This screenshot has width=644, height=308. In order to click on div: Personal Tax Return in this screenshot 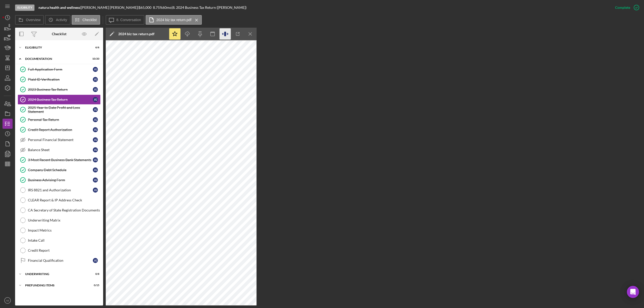, I will do `click(60, 120)`.